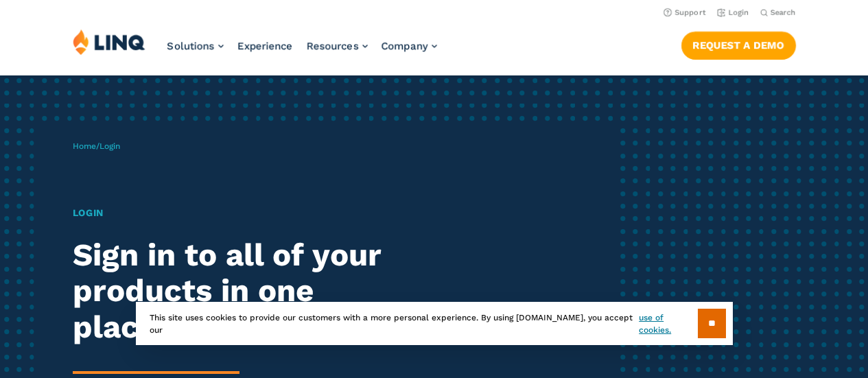 The width and height of the screenshot is (868, 378). What do you see at coordinates (668, 324) in the screenshot?
I see `a: use of cookies.` at bounding box center [668, 324].